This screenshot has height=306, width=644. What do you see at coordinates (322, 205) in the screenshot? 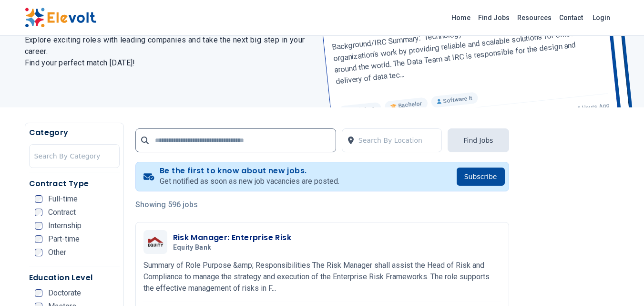
I see `p: Showing 596 jobs` at bounding box center [322, 205].